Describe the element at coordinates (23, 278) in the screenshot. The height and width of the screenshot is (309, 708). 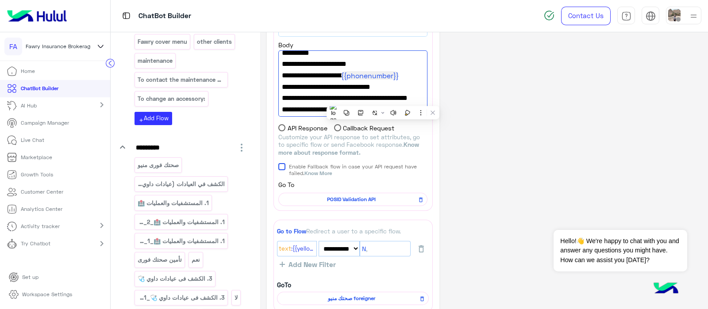
I see `a: Set up` at that location.